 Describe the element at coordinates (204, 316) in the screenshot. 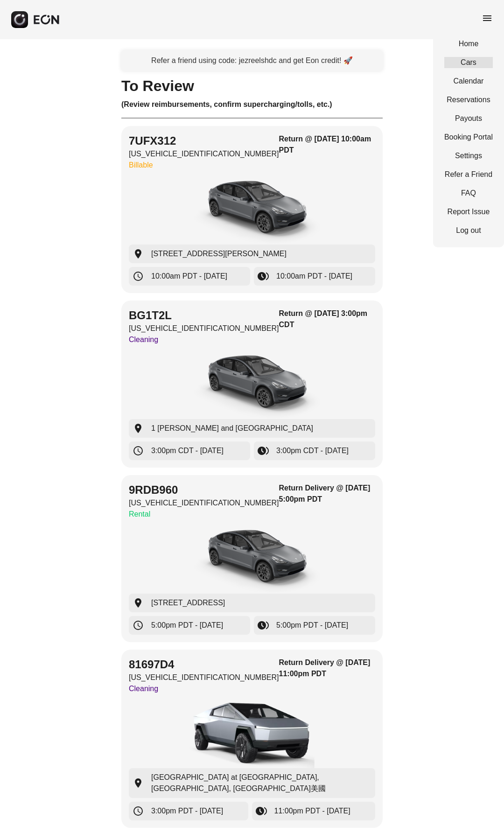

I see `h2: BG1T2L` at that location.